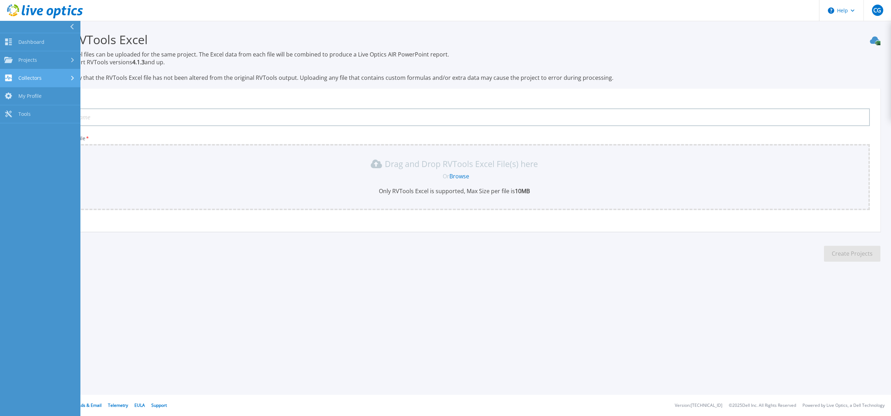  What do you see at coordinates (455, 66) in the screenshot?
I see `p: Up to 5 RVTools Excel files can be uploaded for the same project. The Excel data from each file w...` at bounding box center [455, 66].